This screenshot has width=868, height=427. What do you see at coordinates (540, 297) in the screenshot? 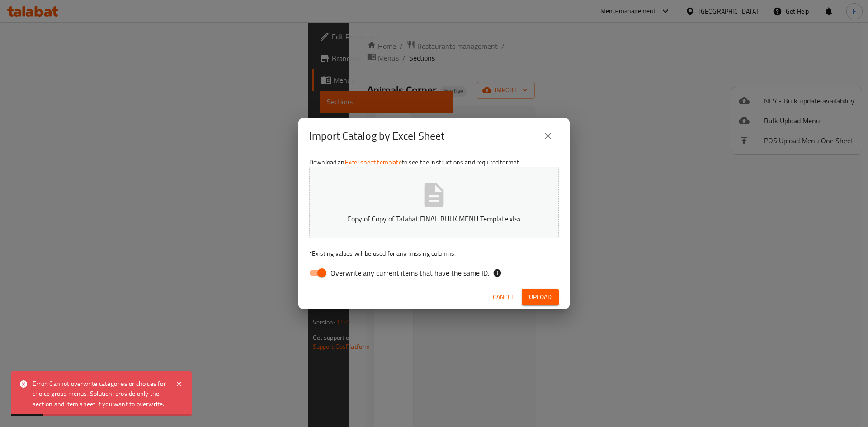
I see `span: Upload` at bounding box center [540, 297].